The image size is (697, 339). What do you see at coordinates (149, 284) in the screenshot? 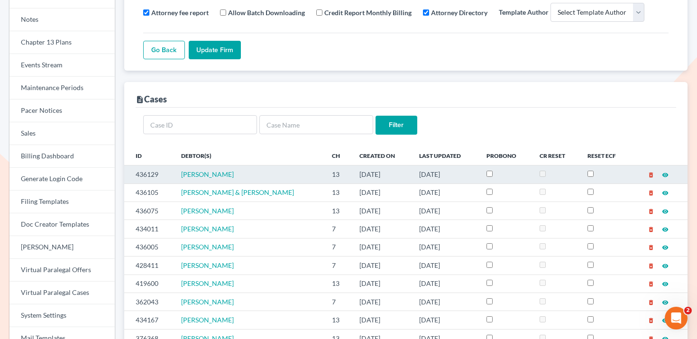
I see `td: 419600` at bounding box center [149, 284].